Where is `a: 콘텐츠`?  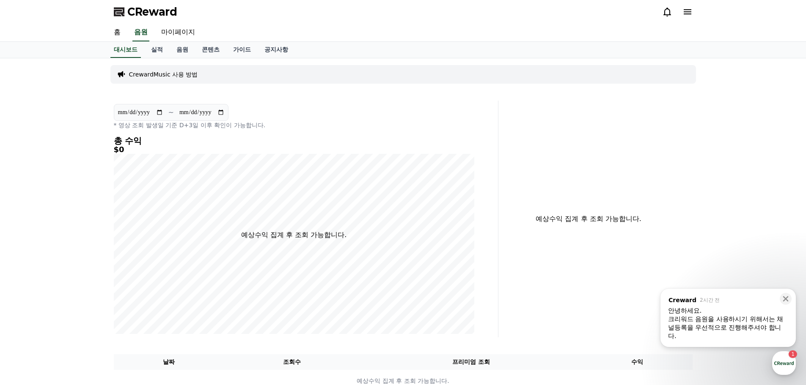 a: 콘텐츠 is located at coordinates (211, 50).